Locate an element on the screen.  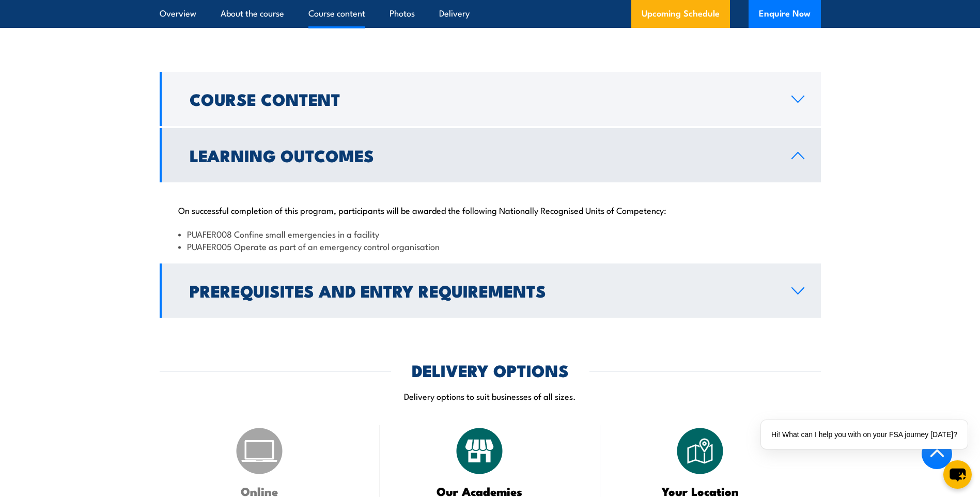
li: PUAFER008 Confine small emergencies in a facility is located at coordinates (490, 234).